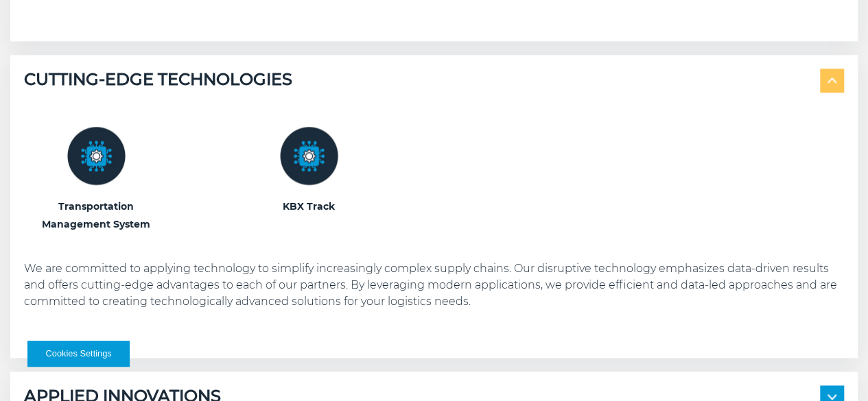 The width and height of the screenshot is (868, 401). I want to click on button: Cookies Settings, so click(78, 354).